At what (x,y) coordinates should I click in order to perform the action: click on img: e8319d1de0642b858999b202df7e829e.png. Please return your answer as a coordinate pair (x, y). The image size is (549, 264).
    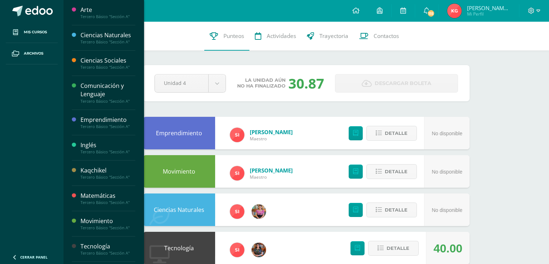
    Looking at the image, I should click on (259, 211).